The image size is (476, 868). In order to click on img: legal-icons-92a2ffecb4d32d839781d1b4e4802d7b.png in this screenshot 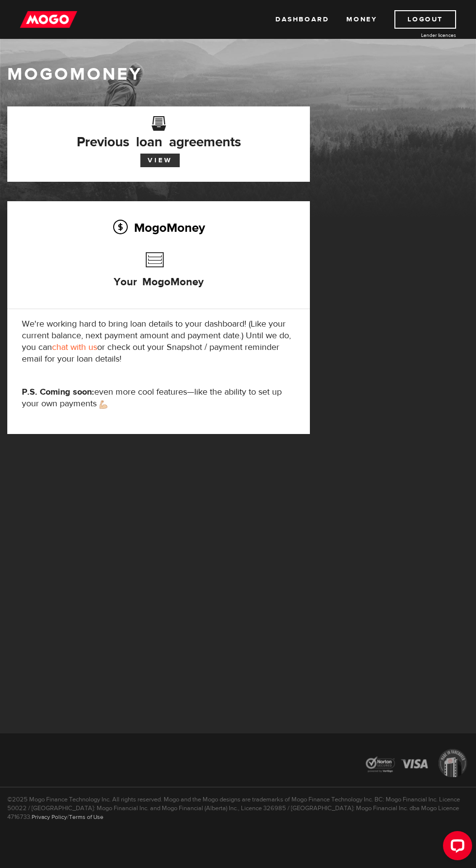, I will do `click(416, 764)`.